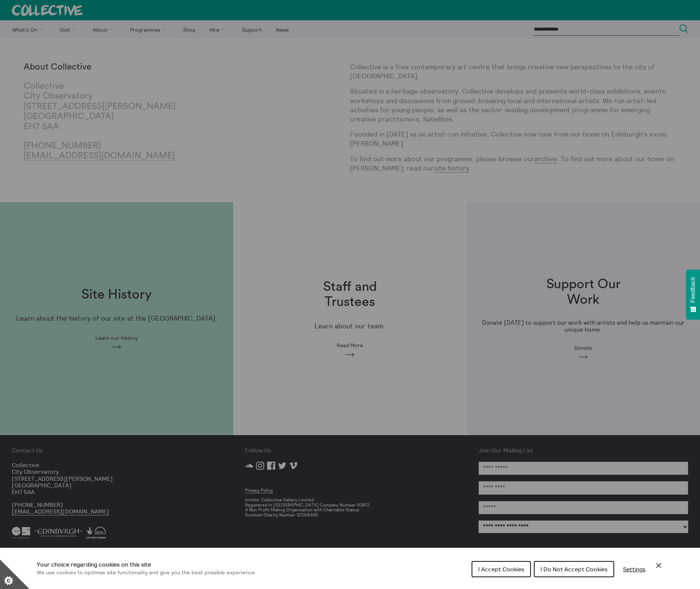  Describe the element at coordinates (574, 569) in the screenshot. I see `button: I Do Not Accept Cookies` at that location.